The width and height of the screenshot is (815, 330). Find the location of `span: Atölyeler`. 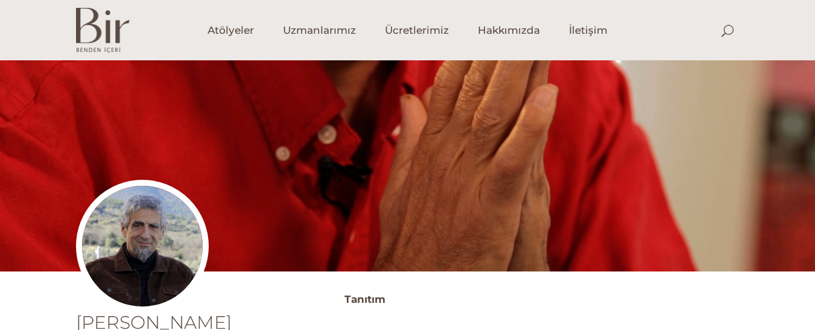

span: Atölyeler is located at coordinates (230, 30).